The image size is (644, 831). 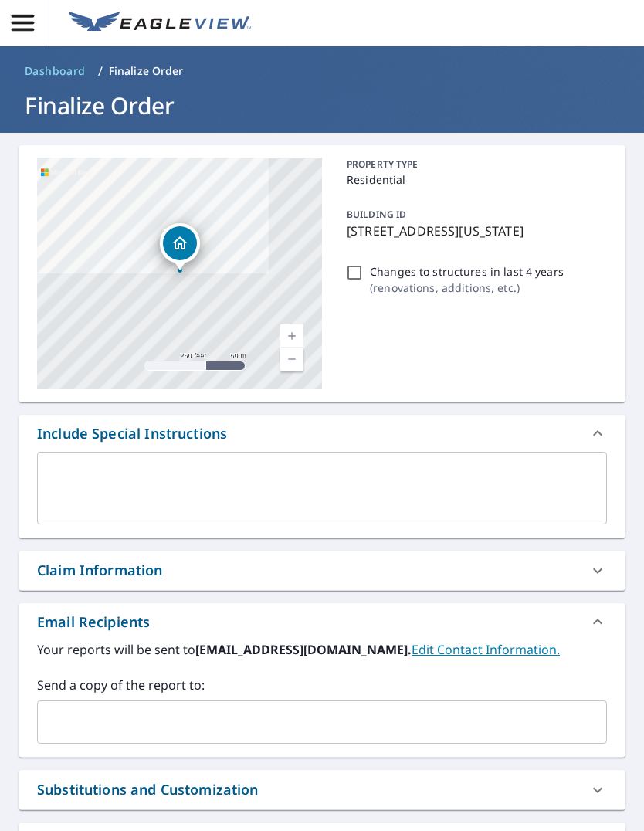 What do you see at coordinates (322, 71) in the screenshot?
I see `nav: breadcrumb` at bounding box center [322, 71].